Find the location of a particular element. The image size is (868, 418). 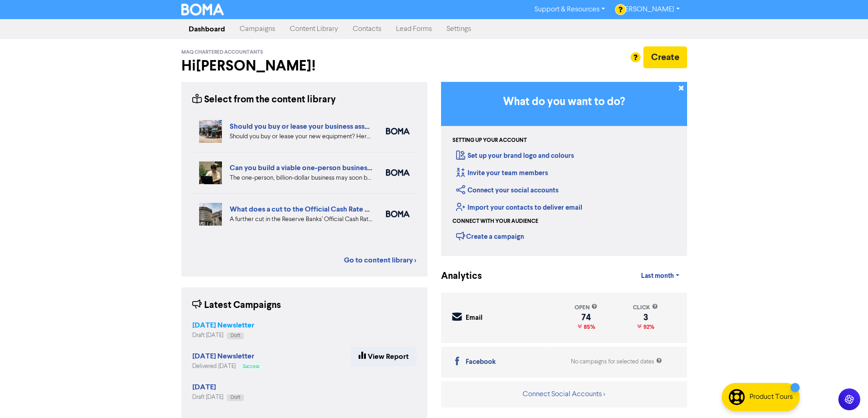

a: Campaigns is located at coordinates (258, 29).